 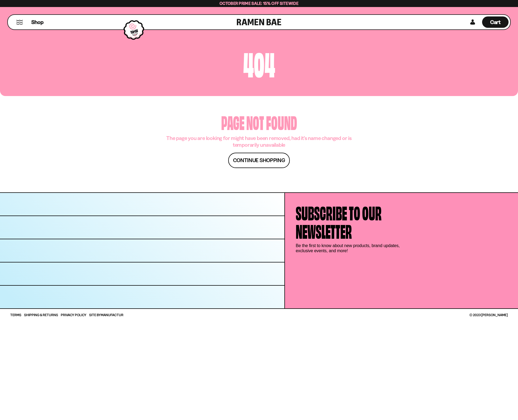 I want to click on span: Shipping & Returns, so click(x=41, y=315).